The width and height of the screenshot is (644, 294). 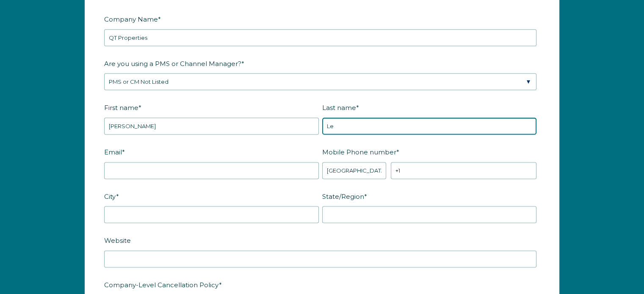 I want to click on span: Company Name, so click(x=131, y=19).